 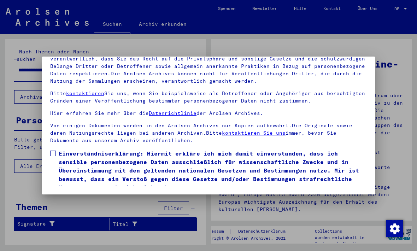 I want to click on a: kontaktieren, so click(x=85, y=93).